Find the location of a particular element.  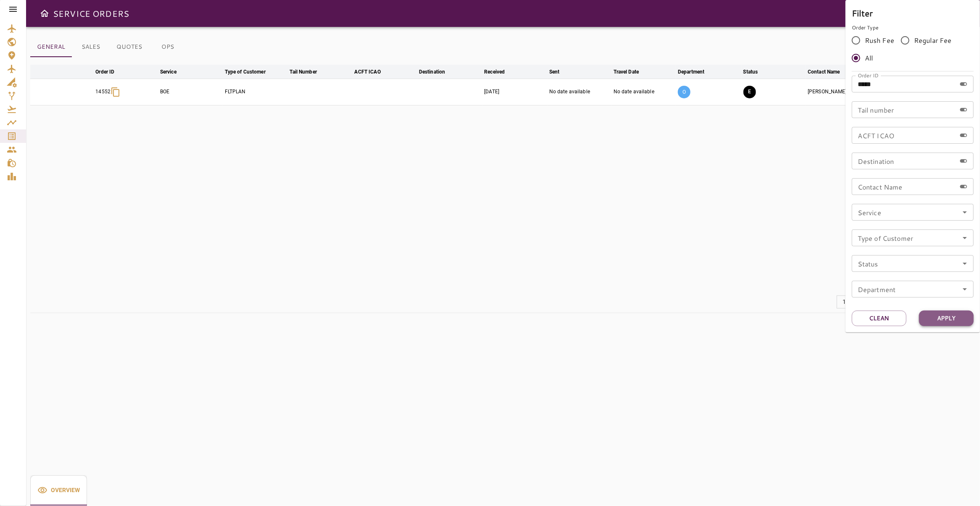

button: Clean is located at coordinates (879, 319).